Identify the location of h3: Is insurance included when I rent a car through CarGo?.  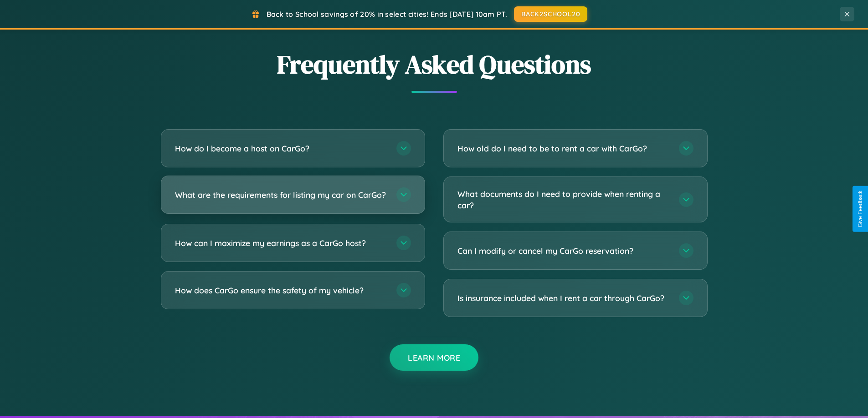
(563, 299).